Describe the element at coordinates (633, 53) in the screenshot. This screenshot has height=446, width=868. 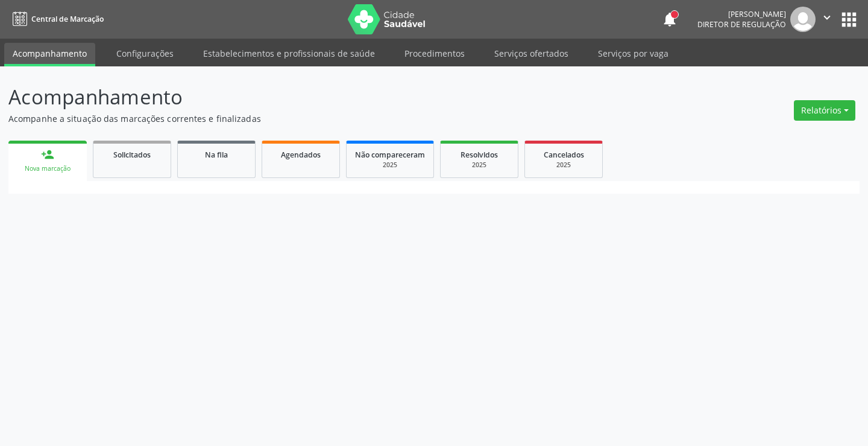
I see `a: Serviços por vaga` at that location.